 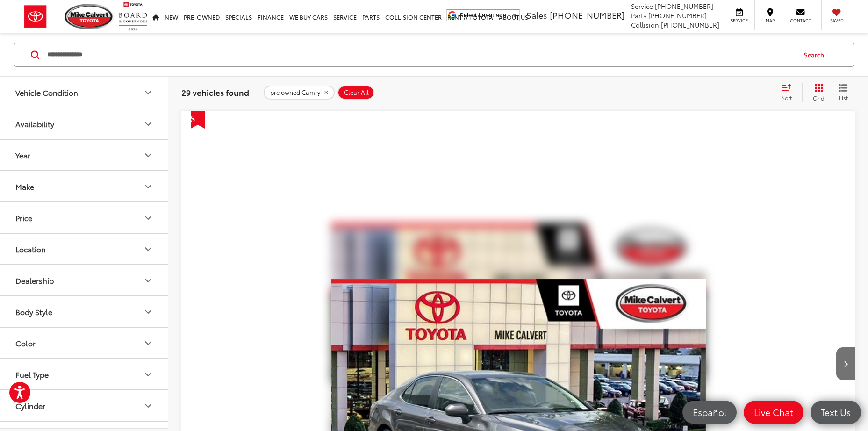 I want to click on button: Select sort value, so click(x=790, y=93).